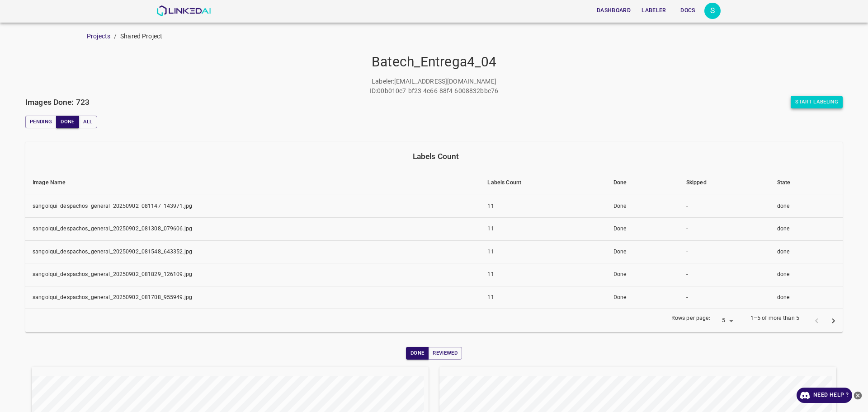 This screenshot has height=412, width=868. Describe the element at coordinates (543, 183) in the screenshot. I see `th: Labels Count` at that location.